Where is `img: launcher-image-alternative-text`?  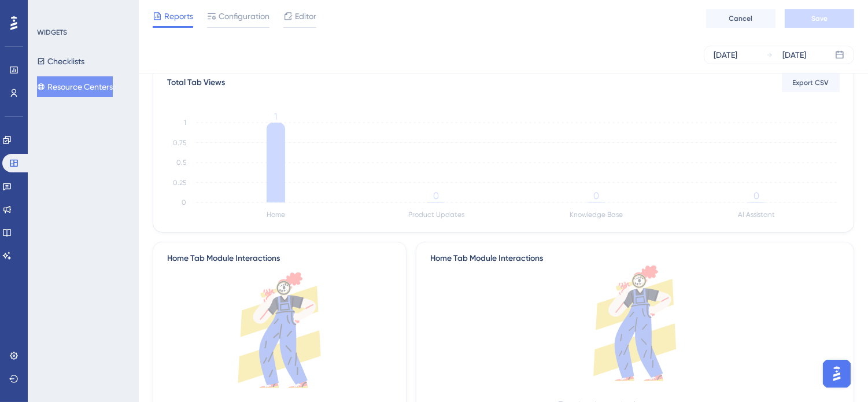
img: launcher-image-alternative-text is located at coordinates (17, 17).